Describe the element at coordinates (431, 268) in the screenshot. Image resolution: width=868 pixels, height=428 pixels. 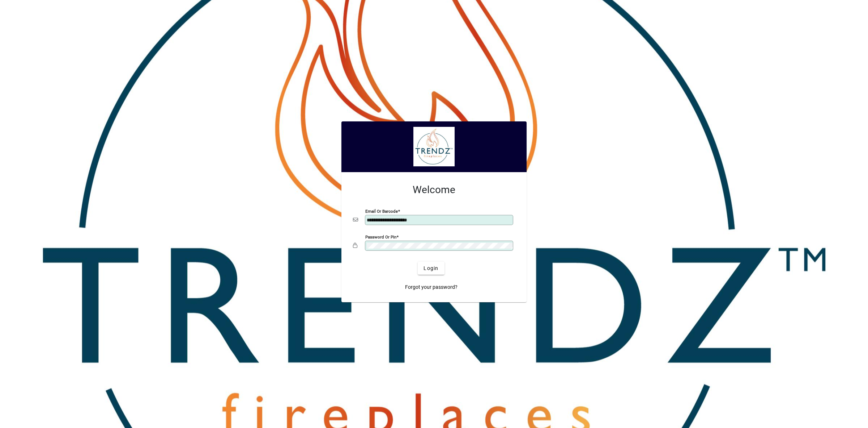
I see `span: Login` at that location.